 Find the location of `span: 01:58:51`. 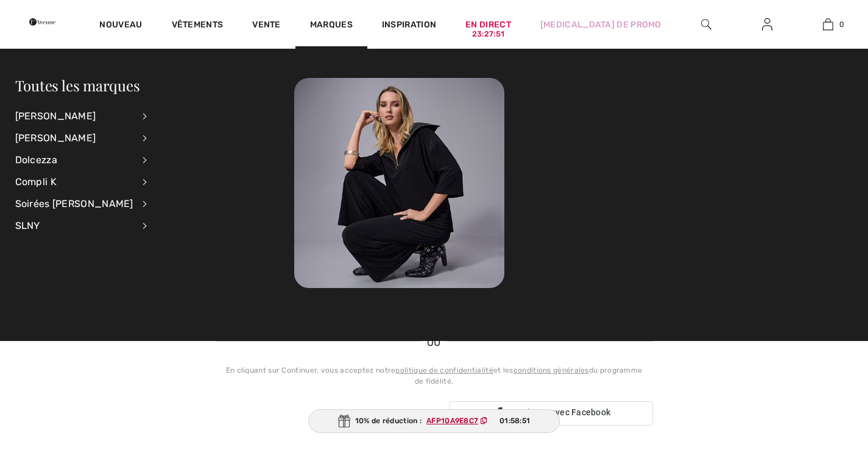

span: 01:58:51 is located at coordinates (515, 421).